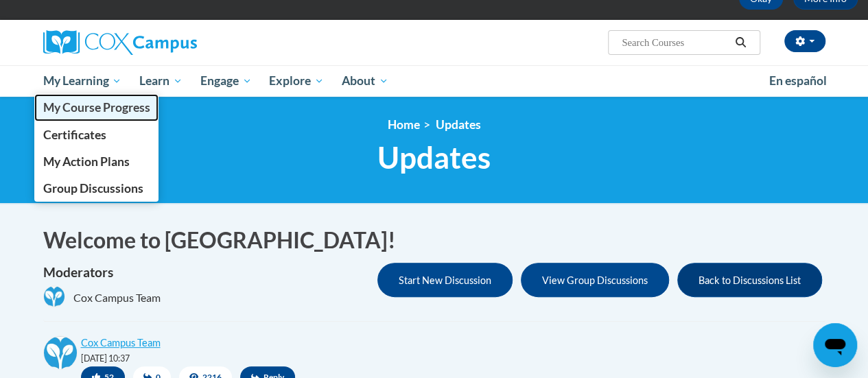  What do you see at coordinates (365, 81) in the screenshot?
I see `span: About` at bounding box center [365, 81].